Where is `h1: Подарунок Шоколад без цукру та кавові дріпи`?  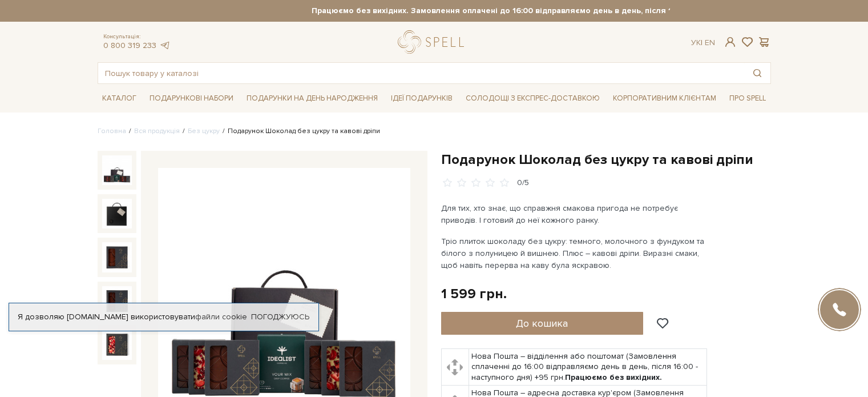
h1: Подарунок Шоколад без цукру та кавові дріпи is located at coordinates (606, 159).